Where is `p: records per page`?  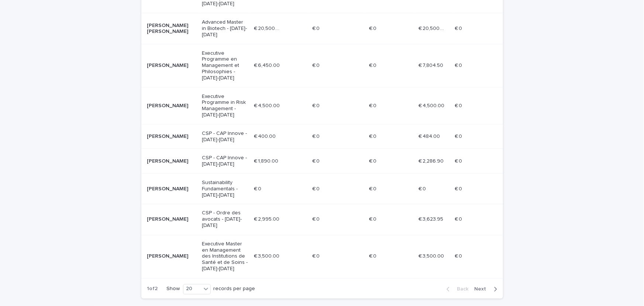 p: records per page is located at coordinates (234, 289).